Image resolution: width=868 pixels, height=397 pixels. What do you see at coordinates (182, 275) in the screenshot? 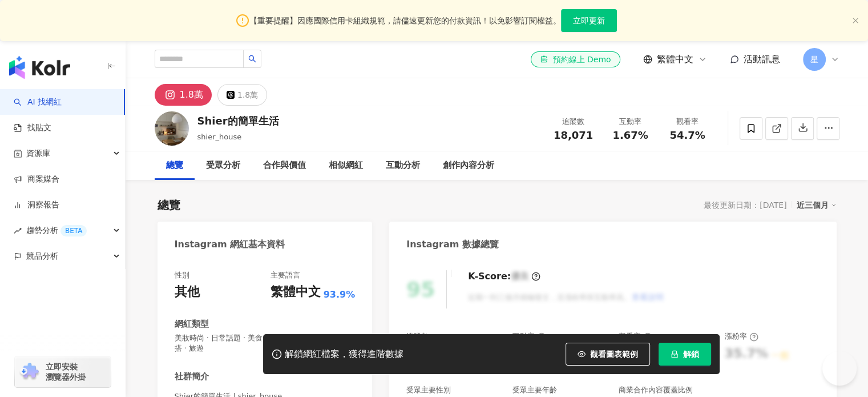
I see `div: 性別` at bounding box center [182, 275].